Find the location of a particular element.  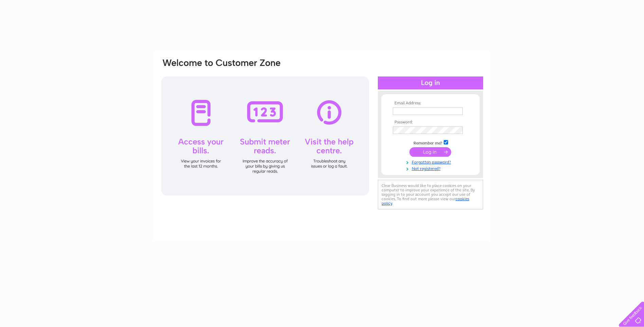

td: Remember me? is located at coordinates (430, 142).